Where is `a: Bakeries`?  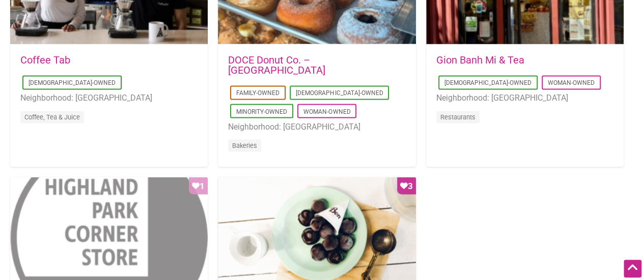 a: Bakeries is located at coordinates (244, 145).